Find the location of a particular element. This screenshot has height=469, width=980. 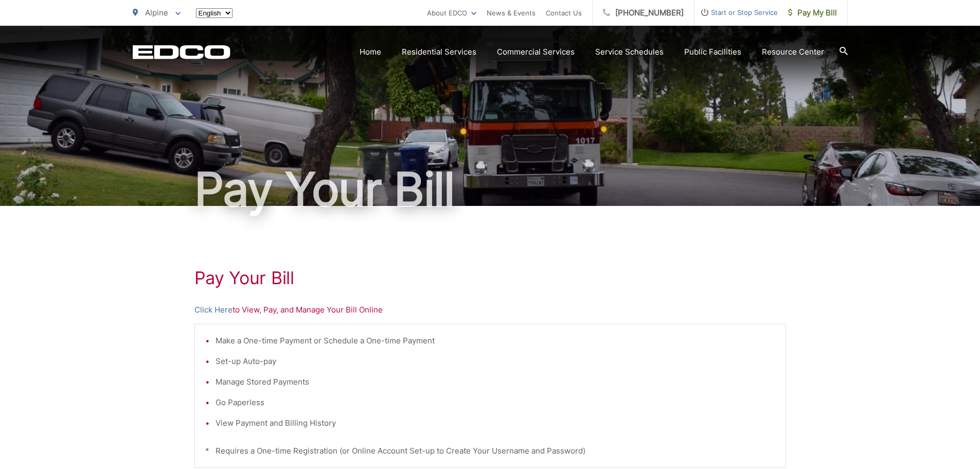

a: Residential Services is located at coordinates (439, 52).